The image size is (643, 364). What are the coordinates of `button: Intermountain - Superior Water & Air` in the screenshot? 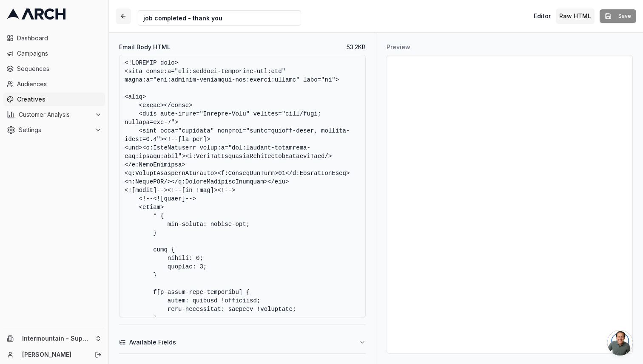 It's located at (54, 338).